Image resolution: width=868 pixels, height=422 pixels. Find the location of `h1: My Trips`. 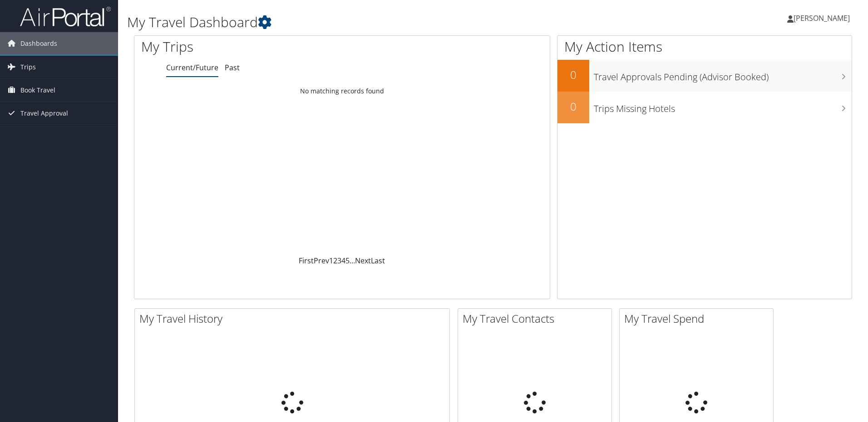

h1: My Trips is located at coordinates (256, 47).